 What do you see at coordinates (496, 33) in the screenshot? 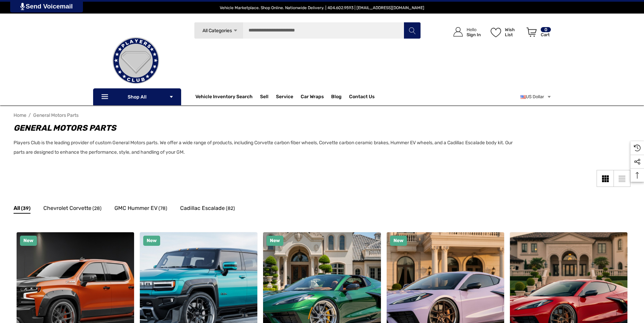
I see `svg: Wish List` at bounding box center [496, 33].